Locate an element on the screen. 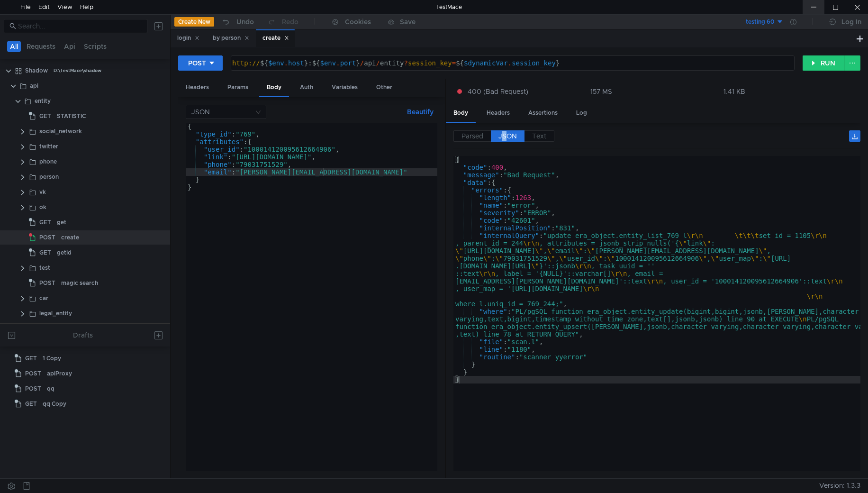 Image resolution: width=868 pixels, height=493 pixels. div: twitter is located at coordinates (49, 146).